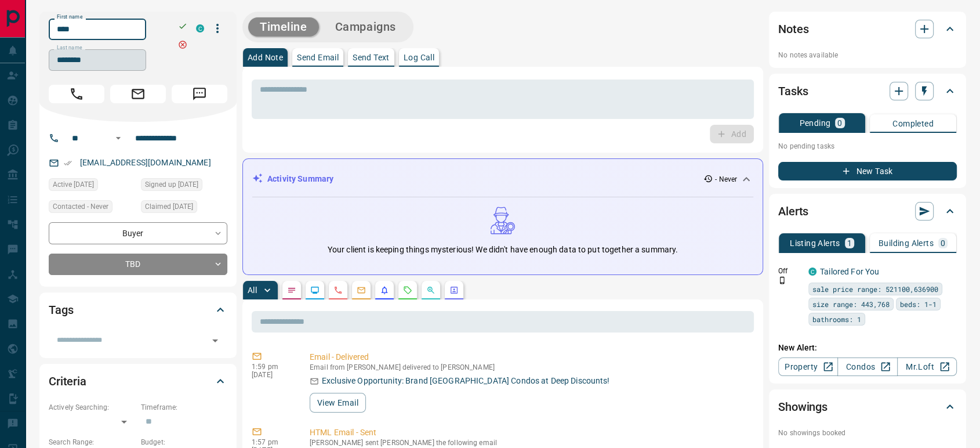  Describe the element at coordinates (419, 57) in the screenshot. I see `p: Log Call` at that location.